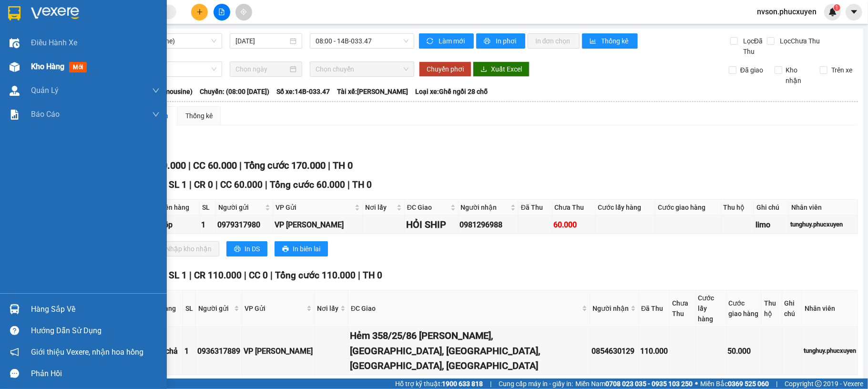  I want to click on span: sync, so click(431, 41).